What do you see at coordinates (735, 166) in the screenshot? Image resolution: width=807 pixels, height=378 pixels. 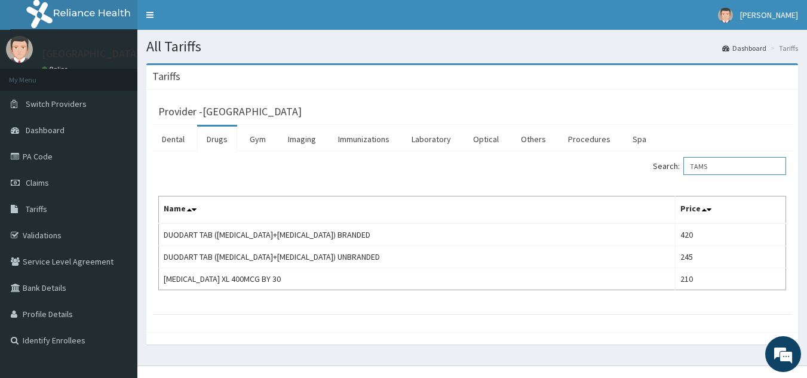 I see `input: Search:` at bounding box center [735, 166].